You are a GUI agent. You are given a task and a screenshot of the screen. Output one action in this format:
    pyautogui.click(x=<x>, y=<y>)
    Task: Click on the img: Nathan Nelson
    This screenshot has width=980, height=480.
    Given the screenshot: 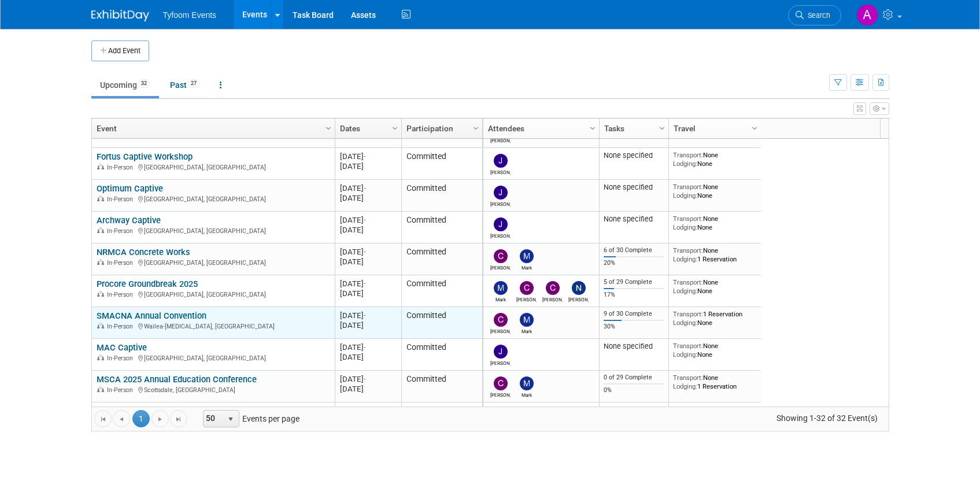 What is the action you would take?
    pyautogui.click(x=579, y=288)
    